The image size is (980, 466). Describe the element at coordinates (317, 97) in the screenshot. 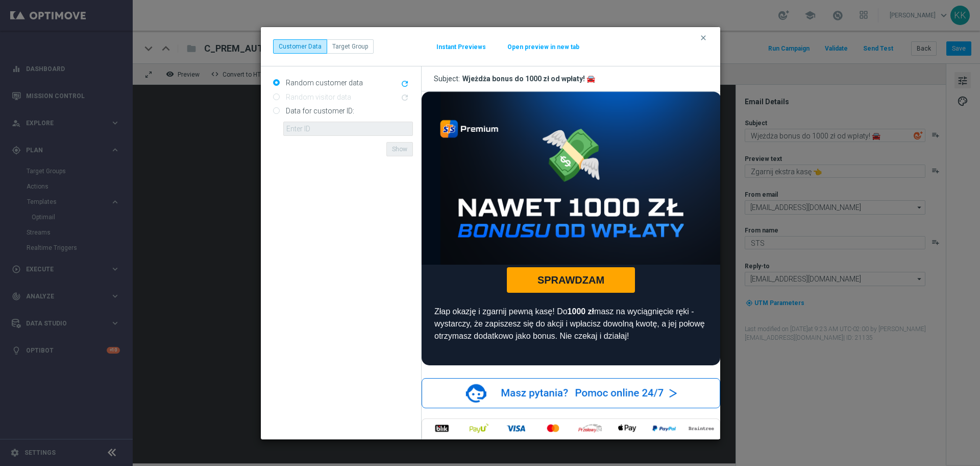

I see `label: Random visitor data` at that location.